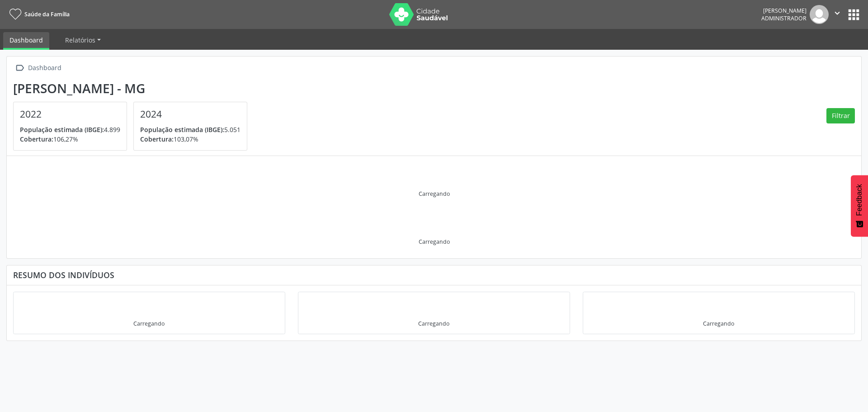 This screenshot has height=412, width=868. What do you see at coordinates (38, 68) in the screenshot?
I see `a:  Dashboard` at bounding box center [38, 68].